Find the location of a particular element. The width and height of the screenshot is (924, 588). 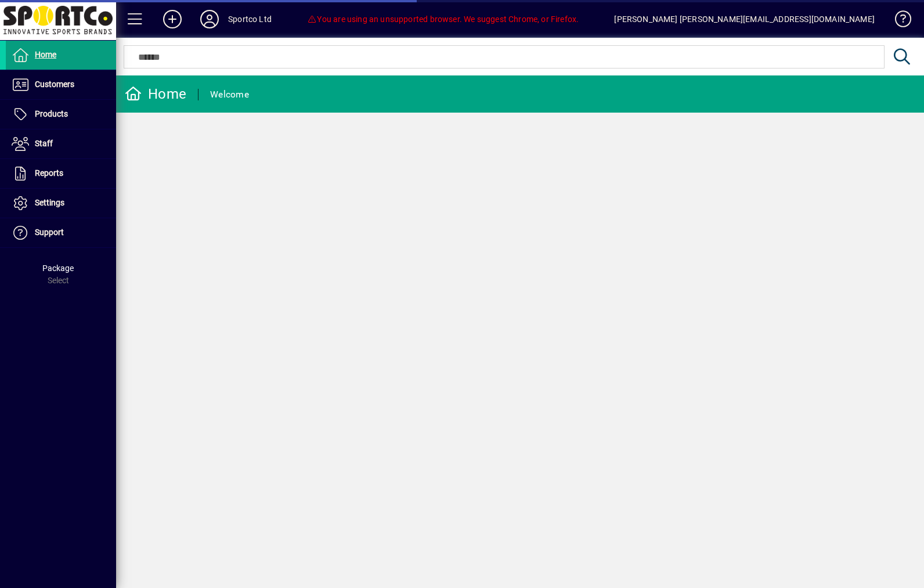

span: Home is located at coordinates (45, 55).